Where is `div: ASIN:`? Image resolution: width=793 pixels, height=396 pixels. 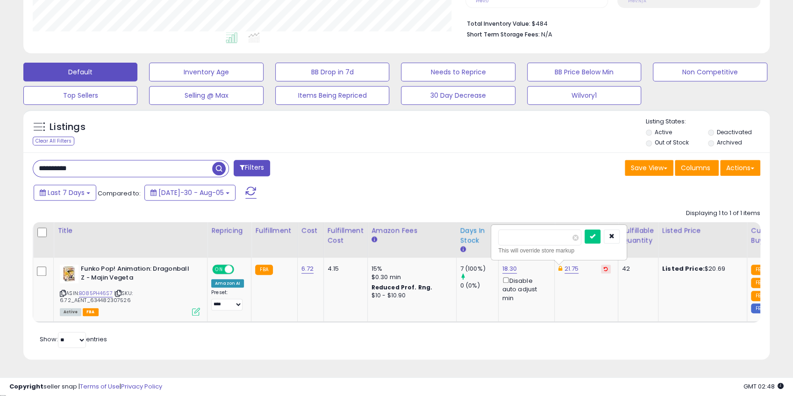 div: ASIN: is located at coordinates (130, 289).